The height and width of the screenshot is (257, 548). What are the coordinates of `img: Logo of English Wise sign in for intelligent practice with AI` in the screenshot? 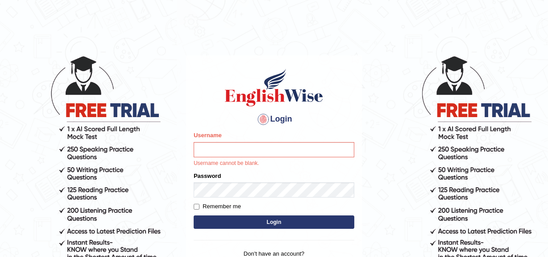 It's located at (274, 87).